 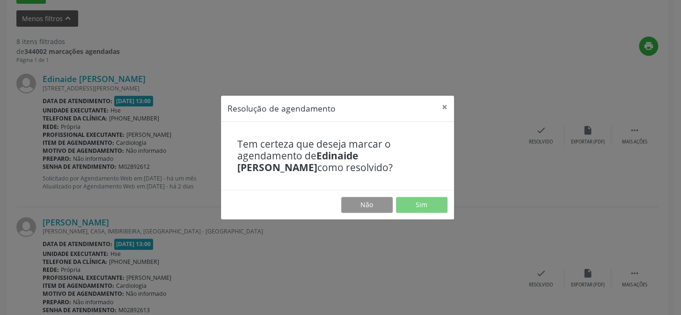 I want to click on h4: Tem certeza que deseja marcar o agendamento de como resolvido?, so click(x=337, y=156).